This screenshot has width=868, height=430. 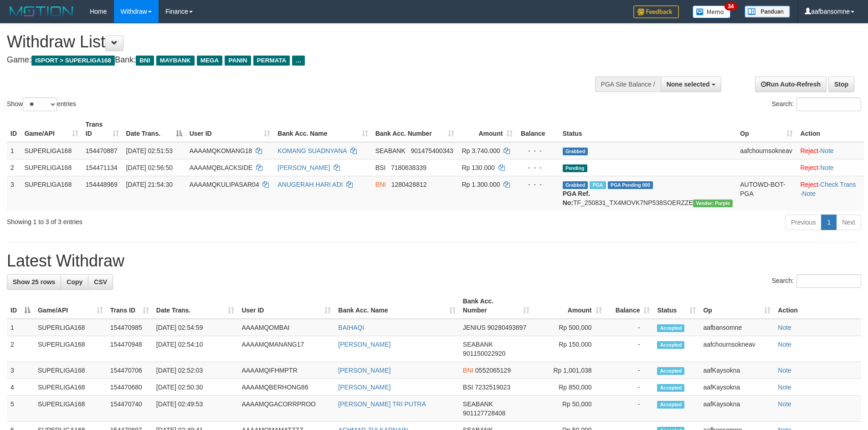 What do you see at coordinates (841, 85) in the screenshot?
I see `a: Stop` at bounding box center [841, 85].